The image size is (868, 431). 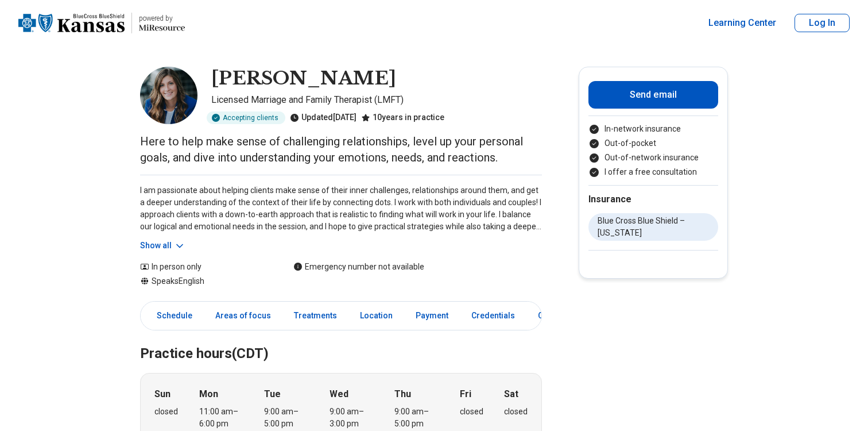 What do you see at coordinates (243, 315) in the screenshot?
I see `a: Areas of focus` at bounding box center [243, 315].